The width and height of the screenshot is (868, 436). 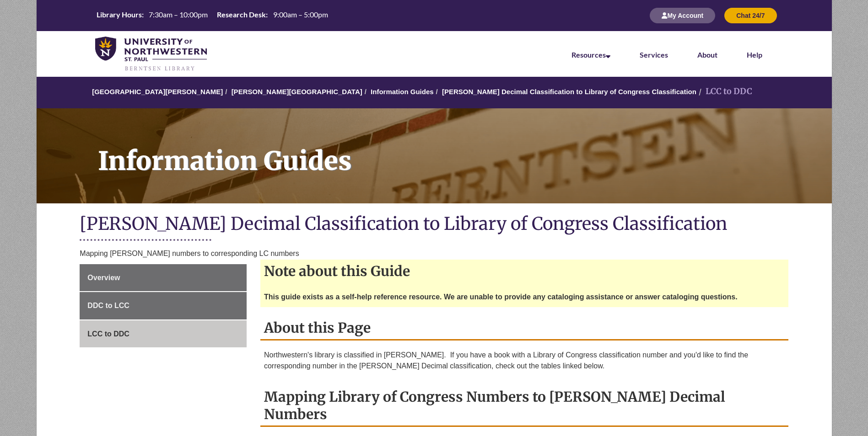 What do you see at coordinates (460, 150) in the screenshot?
I see `h1: Information Guides` at bounding box center [460, 150].